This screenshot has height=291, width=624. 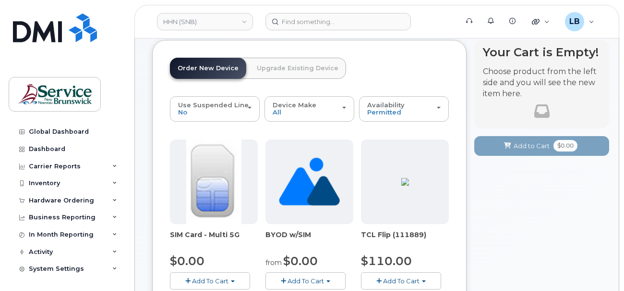 What do you see at coordinates (294, 105) in the screenshot?
I see `span: Device Make` at bounding box center [294, 105].